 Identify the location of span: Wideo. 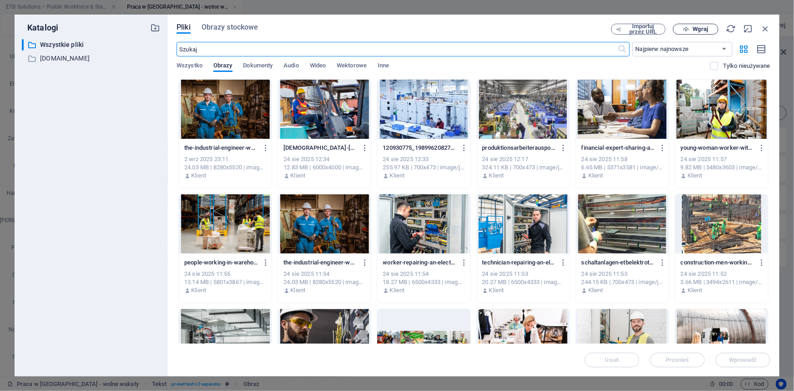
(318, 66).